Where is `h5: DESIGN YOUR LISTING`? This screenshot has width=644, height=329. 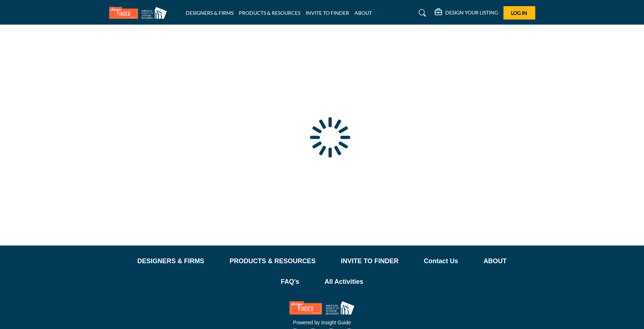 h5: DESIGN YOUR LISTING is located at coordinates (472, 13).